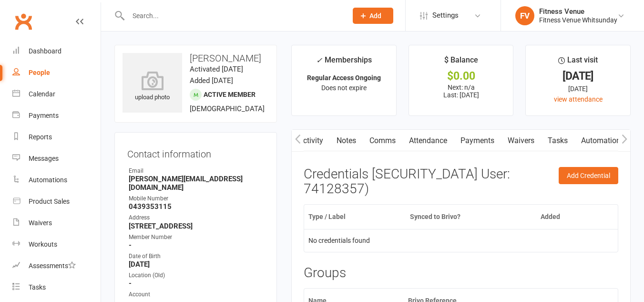  I want to click on a: Assessments, so click(56, 266).